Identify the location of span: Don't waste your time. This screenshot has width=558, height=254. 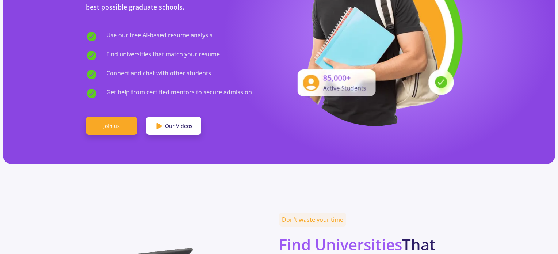
(313, 220).